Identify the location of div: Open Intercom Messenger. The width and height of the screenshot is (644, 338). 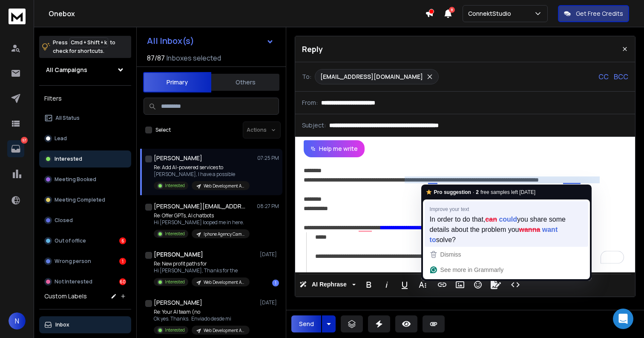
(623, 319).